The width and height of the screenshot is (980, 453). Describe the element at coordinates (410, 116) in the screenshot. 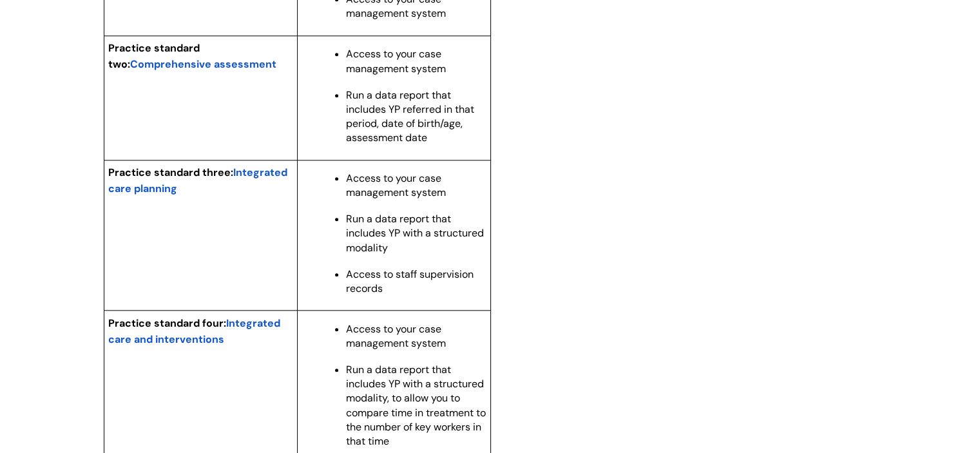

I see `span: Run a data report that includes YP referred in that period, date of birth/age, assessment date` at that location.